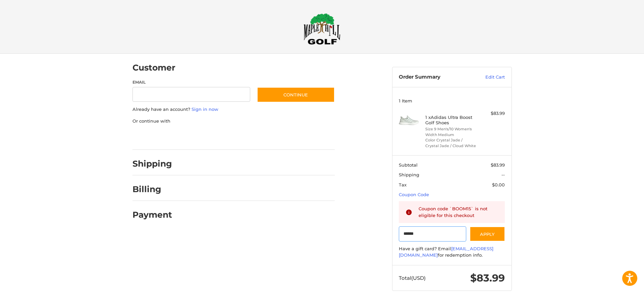 This screenshot has height=306, width=644. I want to click on input: Gift Certificate or Coupon Code, so click(433, 234).